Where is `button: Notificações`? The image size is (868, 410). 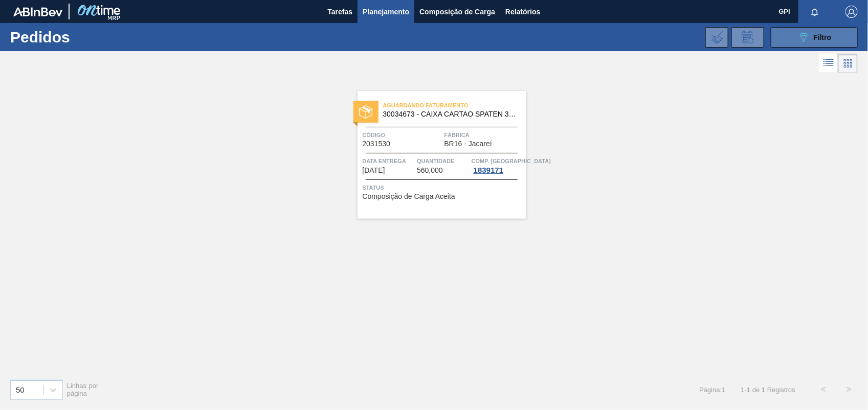 button: Notificações is located at coordinates (815, 12).